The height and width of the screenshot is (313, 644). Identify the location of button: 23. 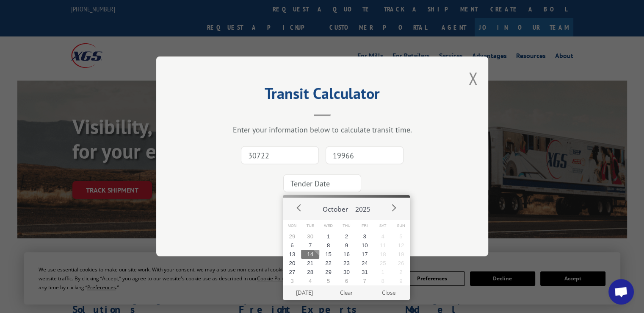
(346, 263).